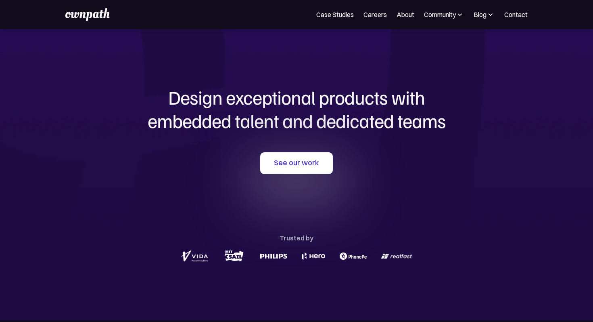 This screenshot has width=593, height=322. What do you see at coordinates (297, 238) in the screenshot?
I see `div: Trusted by` at bounding box center [297, 238].